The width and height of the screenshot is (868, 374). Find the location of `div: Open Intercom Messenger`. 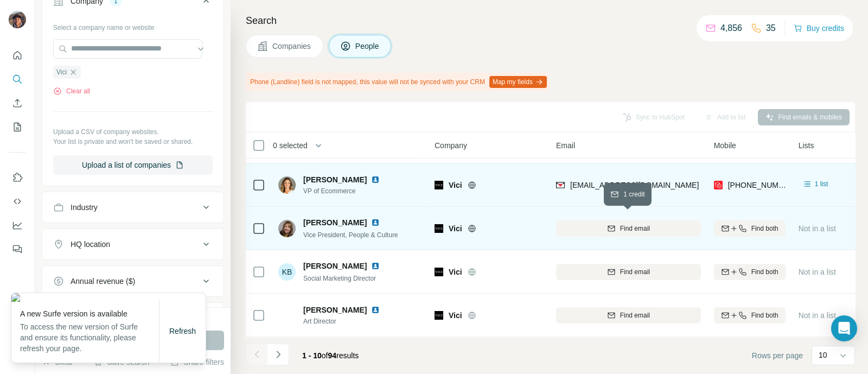

div: Open Intercom Messenger is located at coordinates (844, 329).